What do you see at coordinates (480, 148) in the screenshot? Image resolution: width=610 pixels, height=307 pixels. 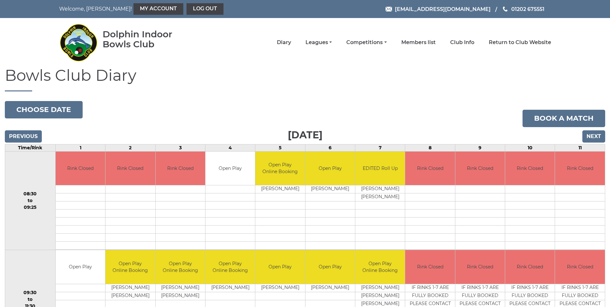 I see `td: 9` at bounding box center [480, 148].